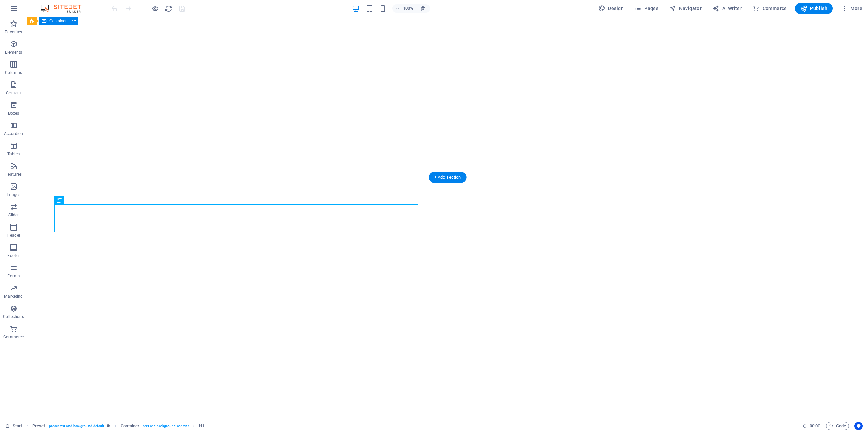 This screenshot has height=431, width=868. What do you see at coordinates (859, 426) in the screenshot?
I see `button: Usercentrics` at bounding box center [859, 426].